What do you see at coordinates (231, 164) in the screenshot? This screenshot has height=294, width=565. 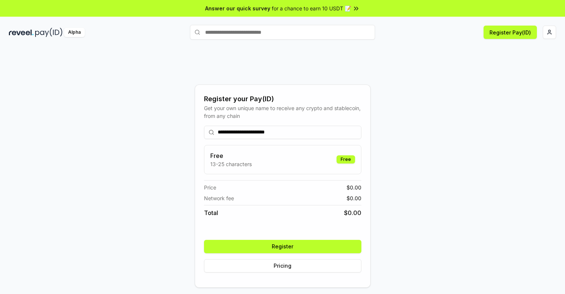 I see `p: 13-25 characters` at bounding box center [231, 164].